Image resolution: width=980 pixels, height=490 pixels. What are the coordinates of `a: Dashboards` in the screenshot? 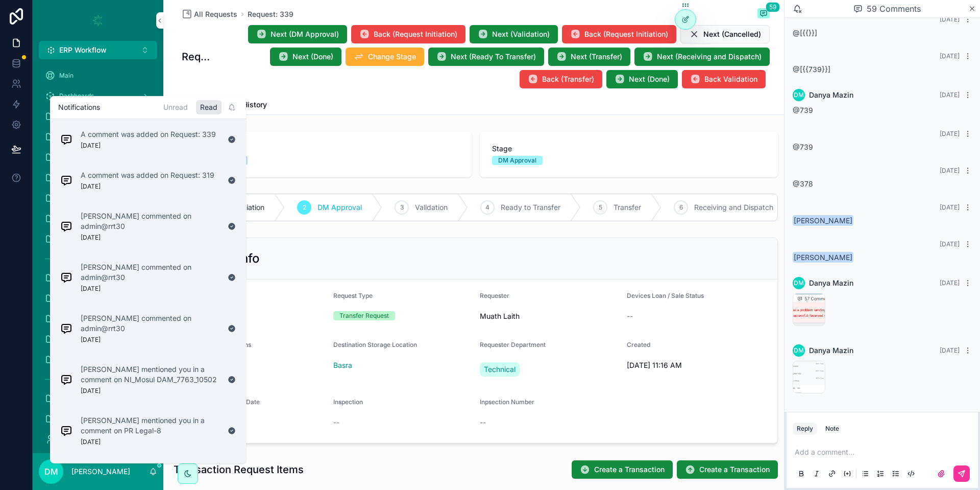 It's located at (98, 96).